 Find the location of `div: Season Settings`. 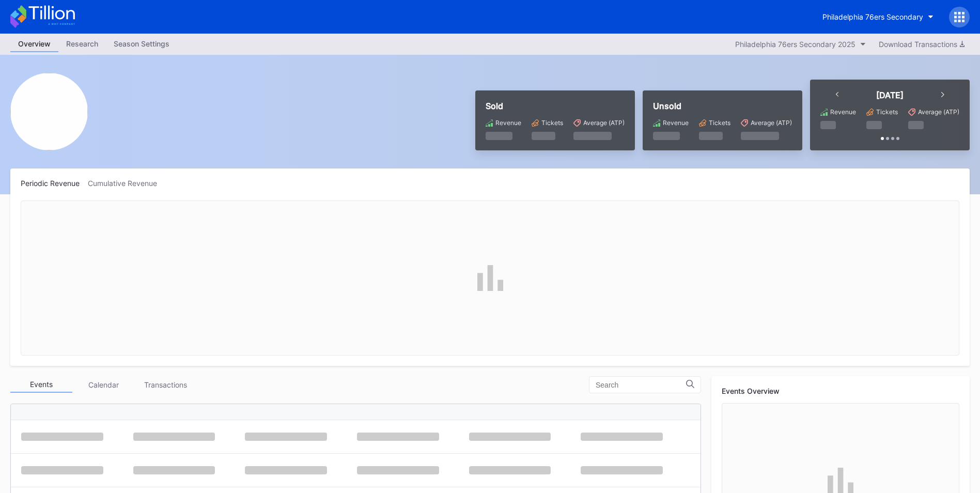

div: Season Settings is located at coordinates (142, 43).